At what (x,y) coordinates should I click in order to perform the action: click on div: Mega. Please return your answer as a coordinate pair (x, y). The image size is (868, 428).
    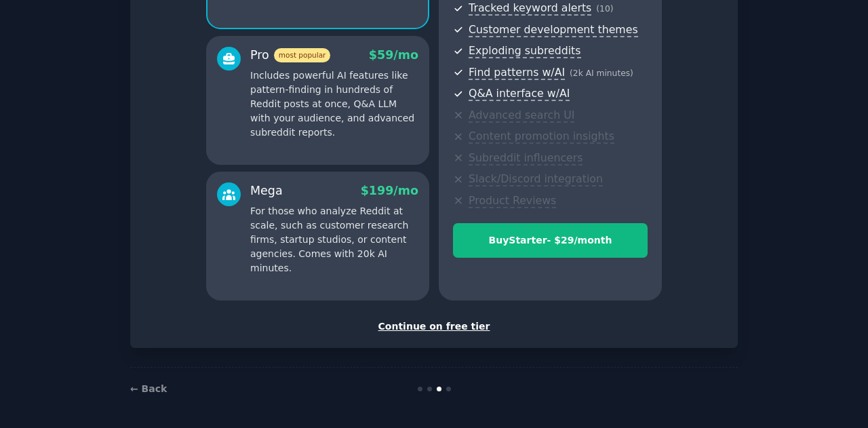
    Looking at the image, I should click on (267, 190).